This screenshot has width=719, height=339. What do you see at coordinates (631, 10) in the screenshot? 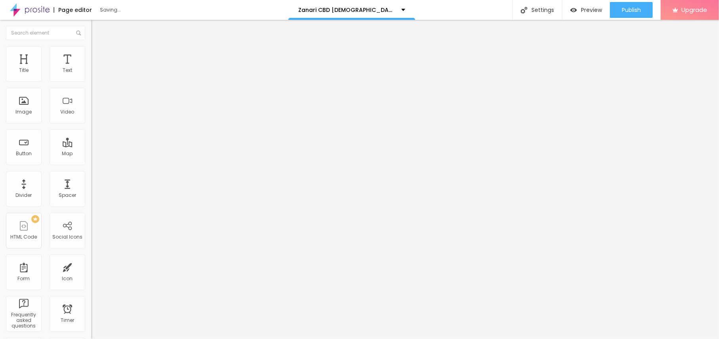
I see `span: Publish` at bounding box center [631, 10].